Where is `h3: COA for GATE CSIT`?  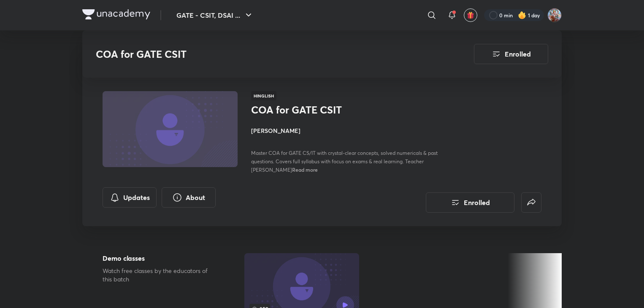
h3: COA for GATE CSIT is located at coordinates (261, 54).